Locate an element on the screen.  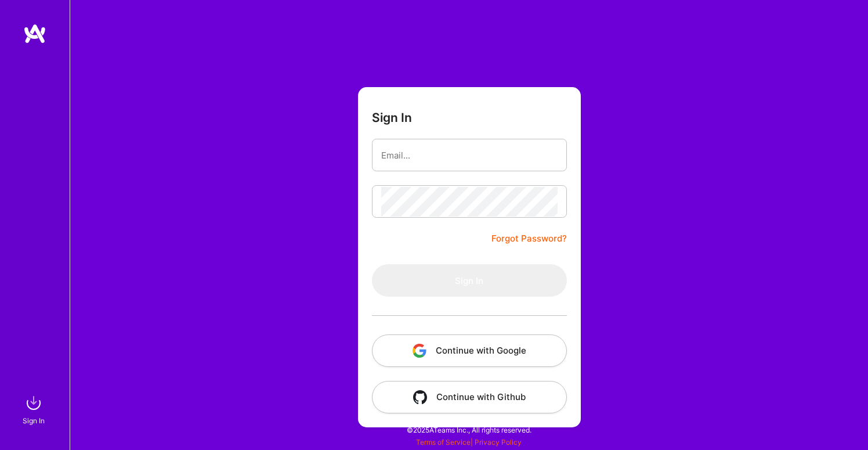
button: Continue with Github is located at coordinates (470, 397).